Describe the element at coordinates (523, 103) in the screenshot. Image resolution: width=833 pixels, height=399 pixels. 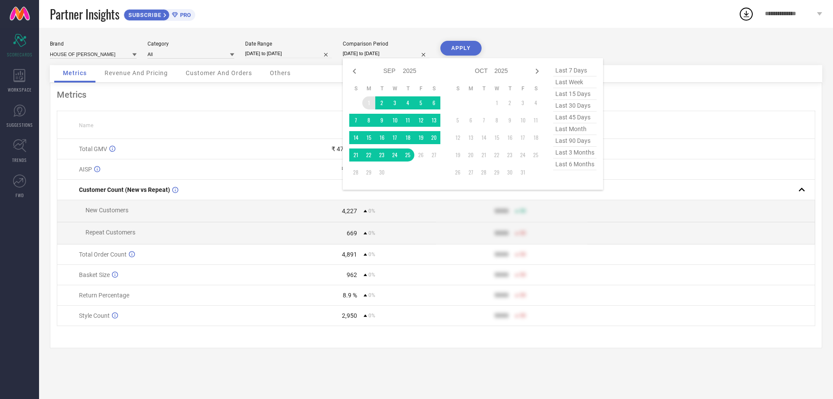
I see `td: Fri Oct 03 2025` at that location.